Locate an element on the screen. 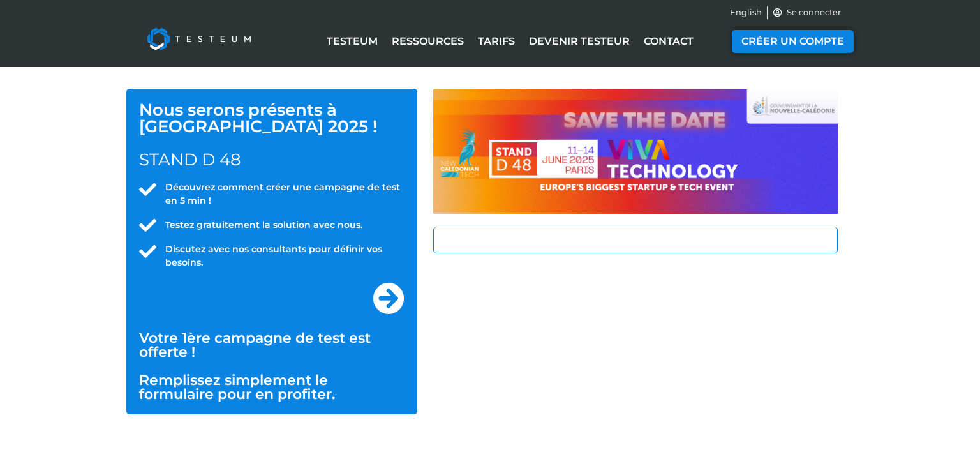  a: CRÉER UN COMPTE is located at coordinates (792, 42).